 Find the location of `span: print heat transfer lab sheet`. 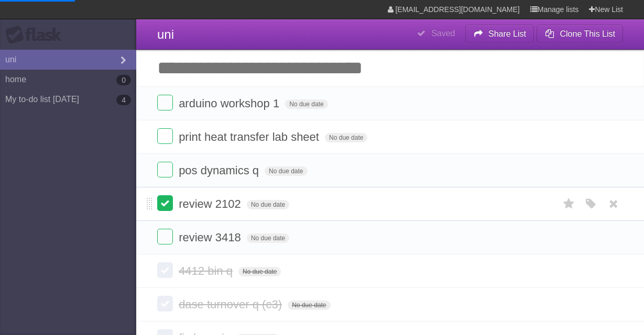

span: print heat transfer lab sheet is located at coordinates (250, 136).